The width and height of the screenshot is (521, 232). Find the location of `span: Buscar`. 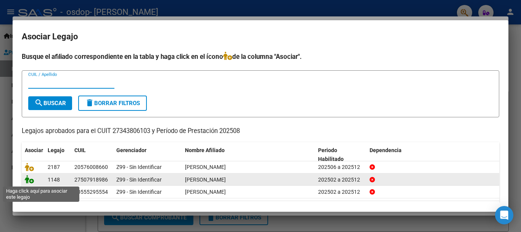

span: Buscar is located at coordinates (50, 103).